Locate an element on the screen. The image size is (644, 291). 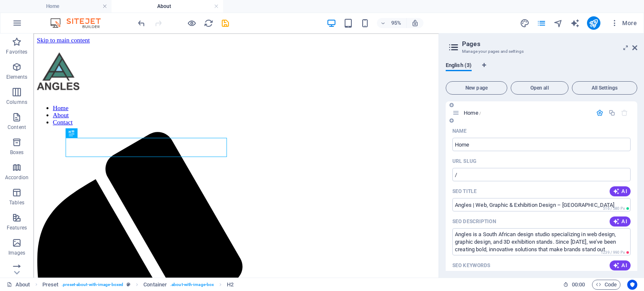
button: New page is located at coordinates (476, 88).